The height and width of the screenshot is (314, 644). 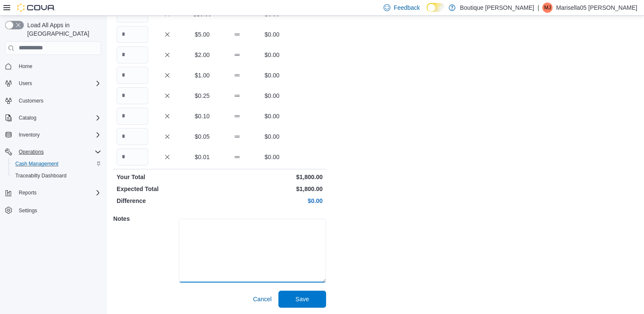 What do you see at coordinates (36, 8) in the screenshot?
I see `img: Cova` at bounding box center [36, 8].